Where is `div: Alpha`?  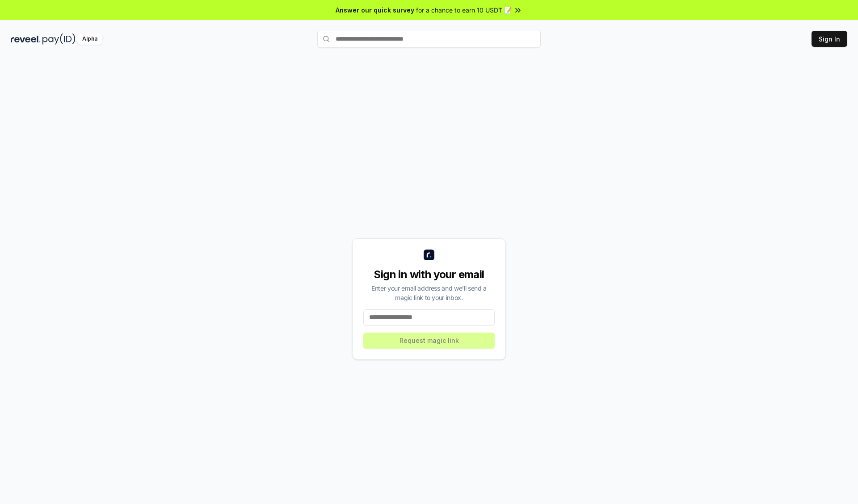 div: Alpha is located at coordinates (90, 38).